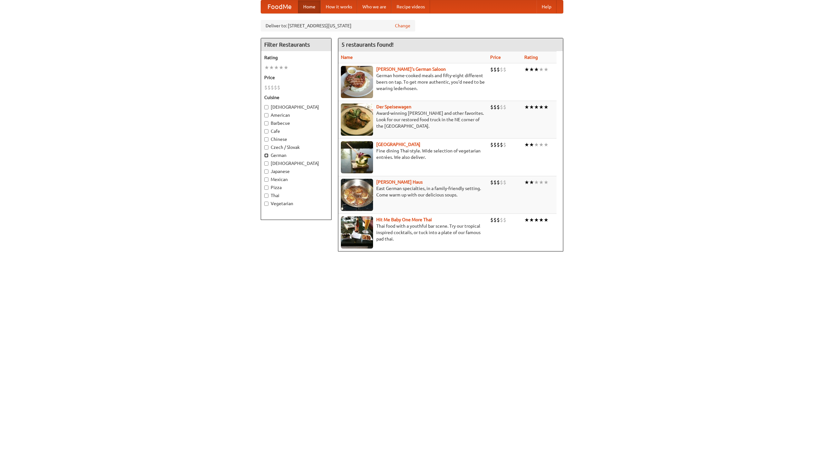 The width and height of the screenshot is (824, 455). Describe the element at coordinates (296, 78) in the screenshot. I see `h5: Price` at that location.